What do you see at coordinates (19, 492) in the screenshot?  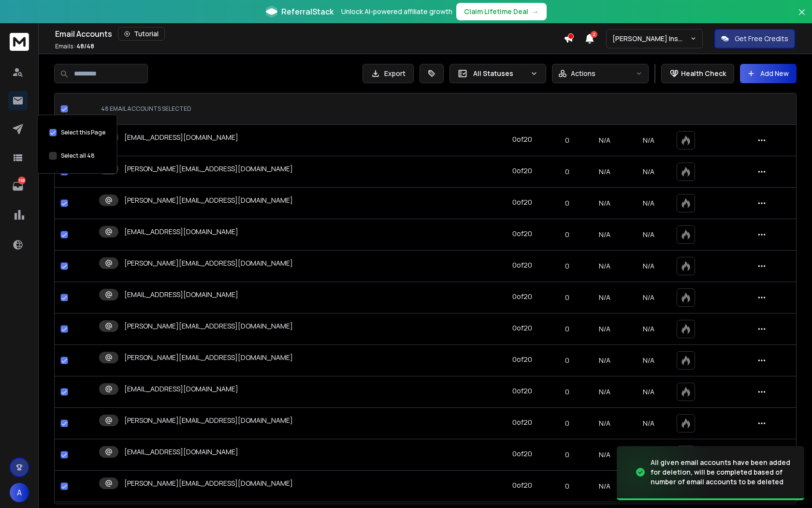 I see `button: A` at bounding box center [19, 492].